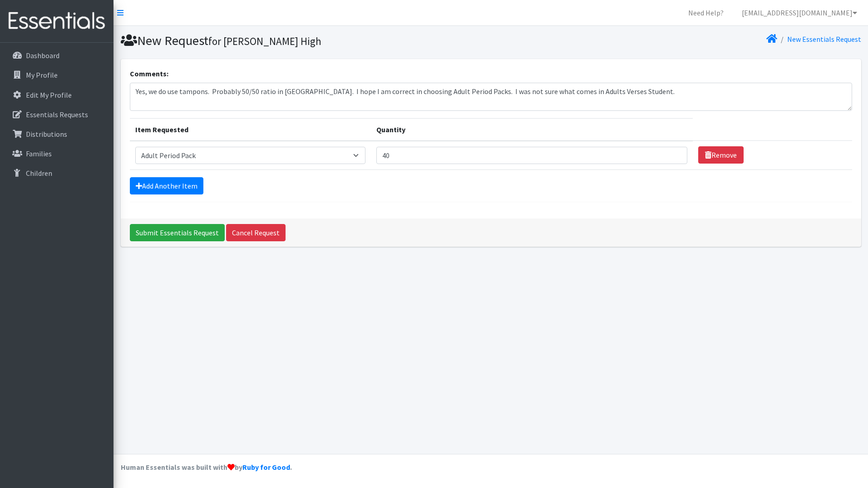 The image size is (868, 488). Describe the element at coordinates (39, 154) in the screenshot. I see `p: Families` at that location.